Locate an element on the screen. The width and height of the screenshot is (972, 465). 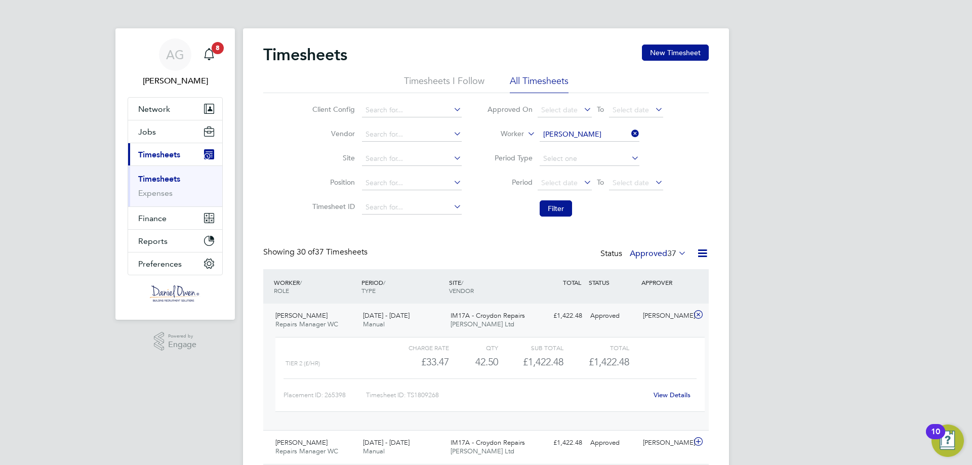
span: Tier 2 (£/HR) is located at coordinates (303, 363).